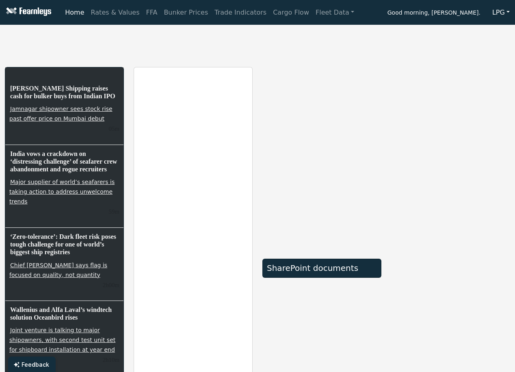 Image resolution: width=515 pixels, height=372 pixels. Describe the element at coordinates (114, 129) in the screenshot. I see `small: 26/08/2025, 15:34:02` at that location.